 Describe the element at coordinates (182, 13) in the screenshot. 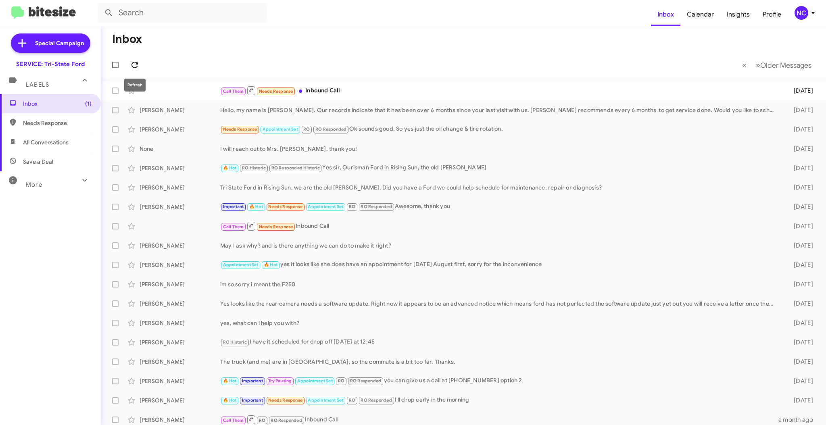

I see `input: Search` at that location.